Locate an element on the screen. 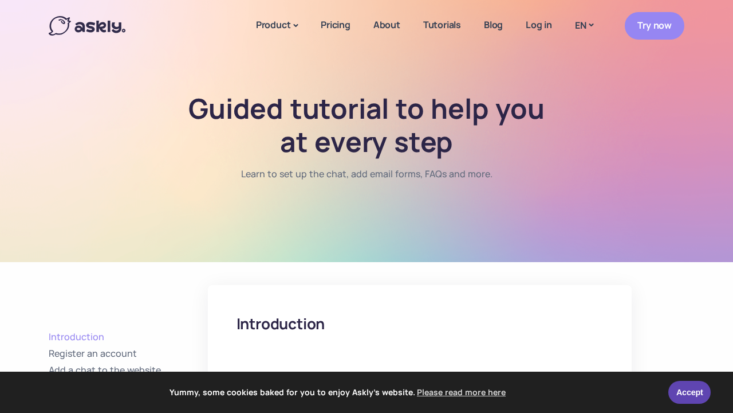 The height and width of the screenshot is (413, 733). a: Log in is located at coordinates (539, 25).